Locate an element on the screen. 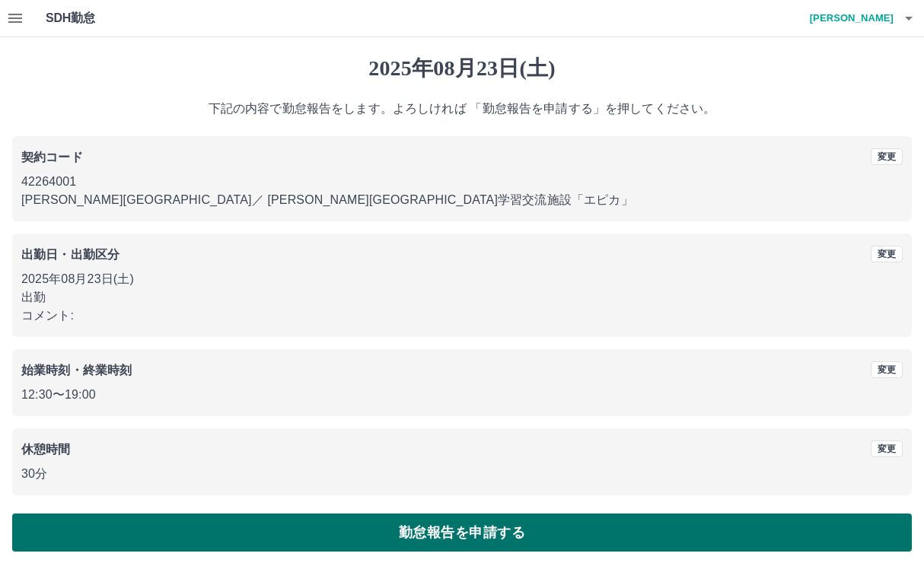 This screenshot has height=566, width=924. p: 42264001 is located at coordinates (462, 182).